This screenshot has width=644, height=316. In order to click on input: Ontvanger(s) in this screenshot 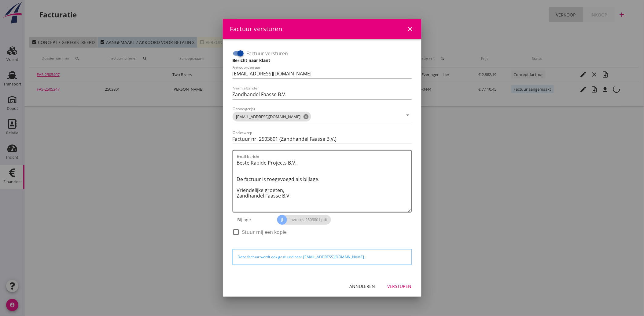, I will do `click(358, 117)`.